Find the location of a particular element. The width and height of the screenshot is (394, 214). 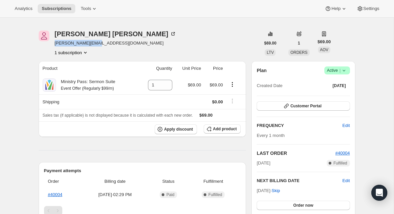

h2: Plan is located at coordinates (261, 71).